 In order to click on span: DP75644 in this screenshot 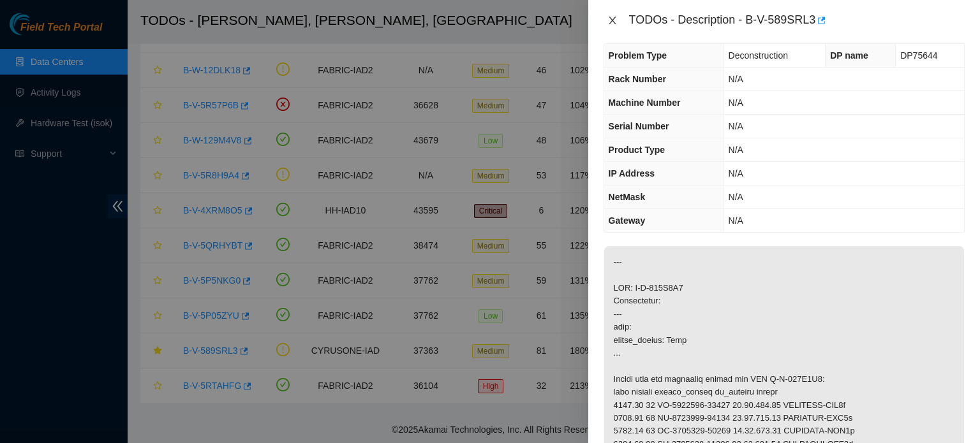, I will do `click(919, 55)`.